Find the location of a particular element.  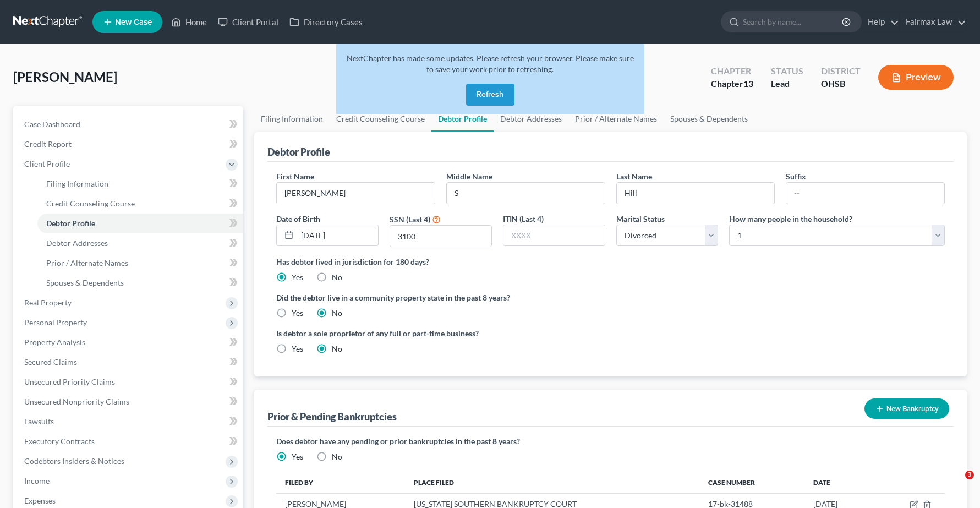

a: Prior / Alternate Names is located at coordinates (140, 263).